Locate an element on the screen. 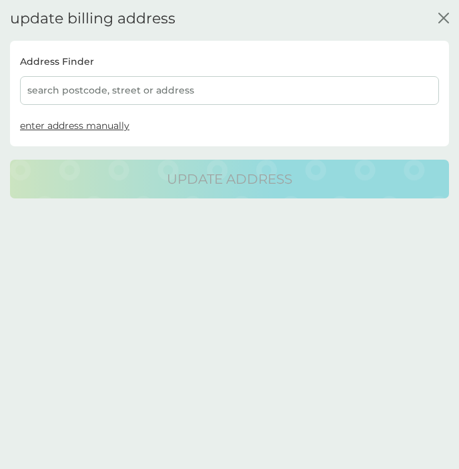  button: update address is located at coordinates (230, 179).